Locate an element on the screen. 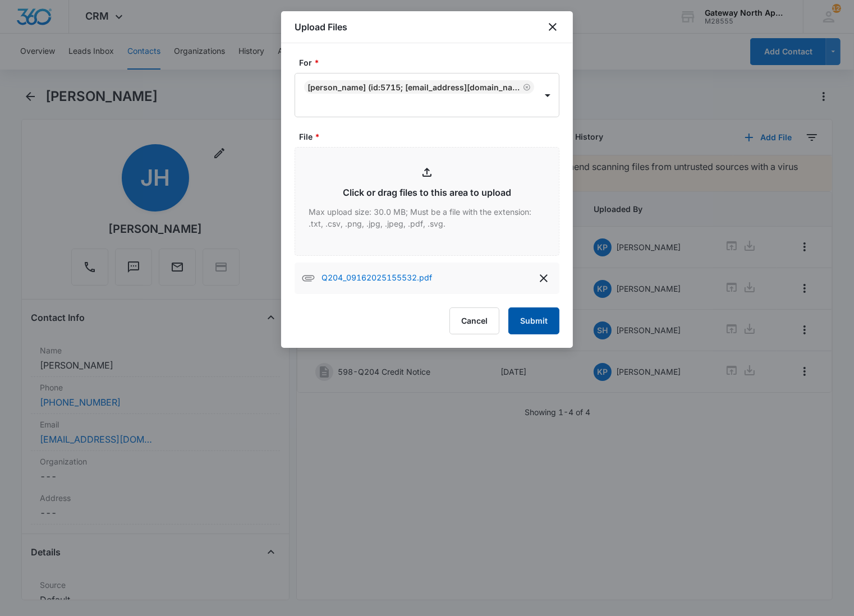 The width and height of the screenshot is (854, 616). p: Q204_09162025155532.pdf is located at coordinates (376, 278).